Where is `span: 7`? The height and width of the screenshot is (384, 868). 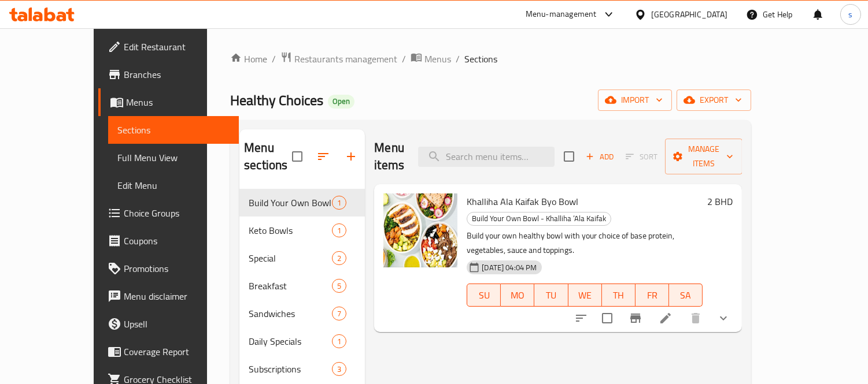 span: 7 is located at coordinates (339, 314).